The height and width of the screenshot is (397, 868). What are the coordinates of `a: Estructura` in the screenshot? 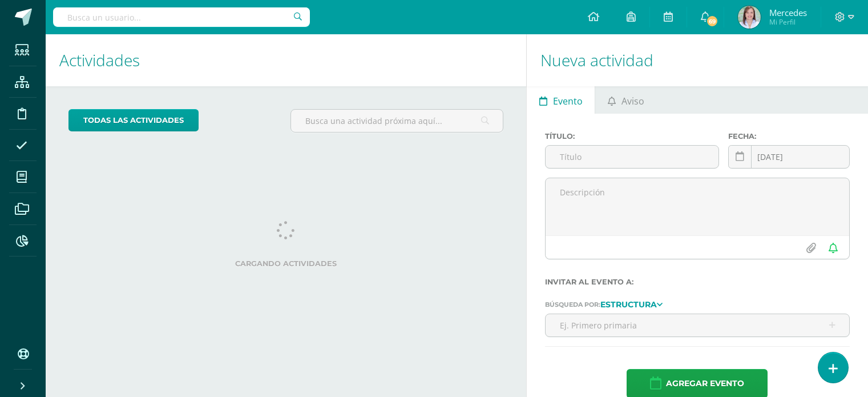 It's located at (631, 304).